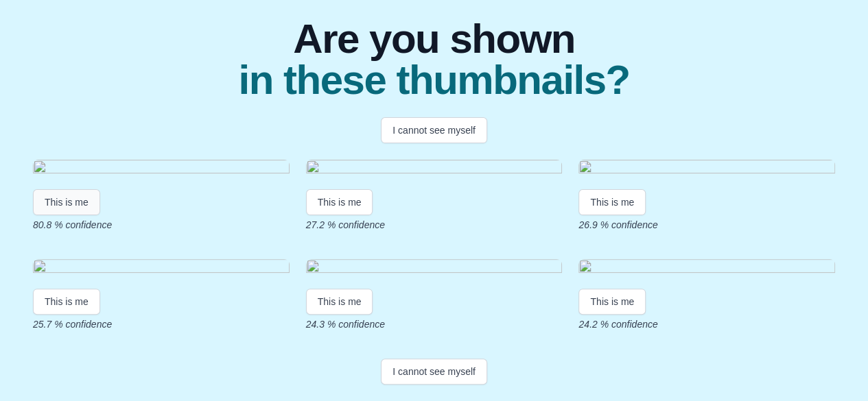 The image size is (868, 401). What do you see at coordinates (161, 324) in the screenshot?
I see `p: 25.7 % confidence` at bounding box center [161, 324].